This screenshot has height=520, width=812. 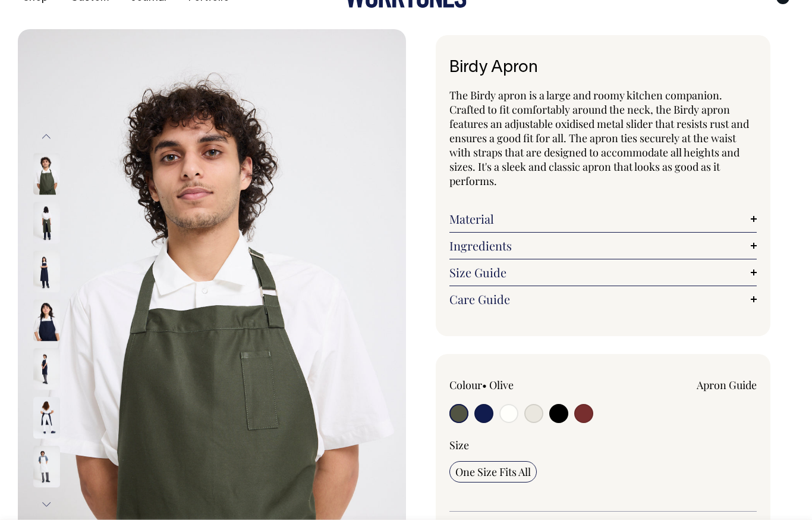 What do you see at coordinates (727, 385) in the screenshot?
I see `a: Apron Guide` at bounding box center [727, 385].